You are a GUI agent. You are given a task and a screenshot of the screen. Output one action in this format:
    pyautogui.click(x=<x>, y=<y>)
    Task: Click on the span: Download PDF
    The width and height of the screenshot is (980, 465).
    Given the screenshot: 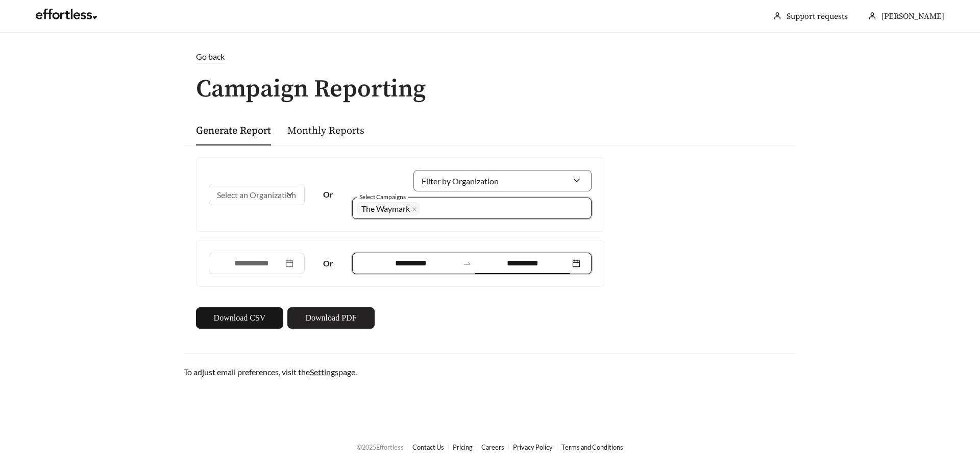 What is the action you would take?
    pyautogui.click(x=330, y=318)
    